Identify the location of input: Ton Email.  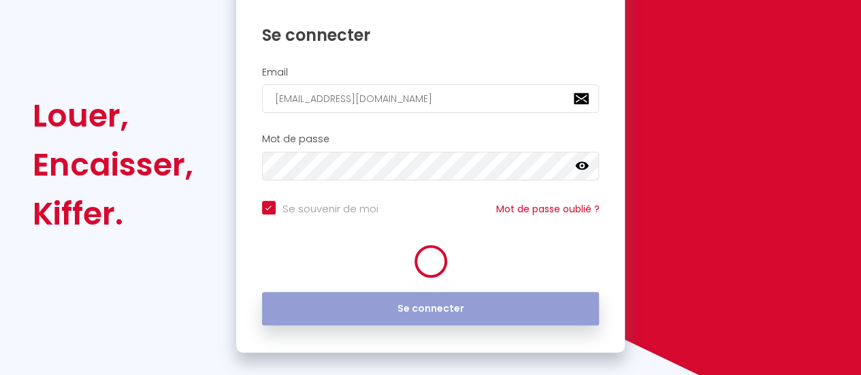
(431, 99).